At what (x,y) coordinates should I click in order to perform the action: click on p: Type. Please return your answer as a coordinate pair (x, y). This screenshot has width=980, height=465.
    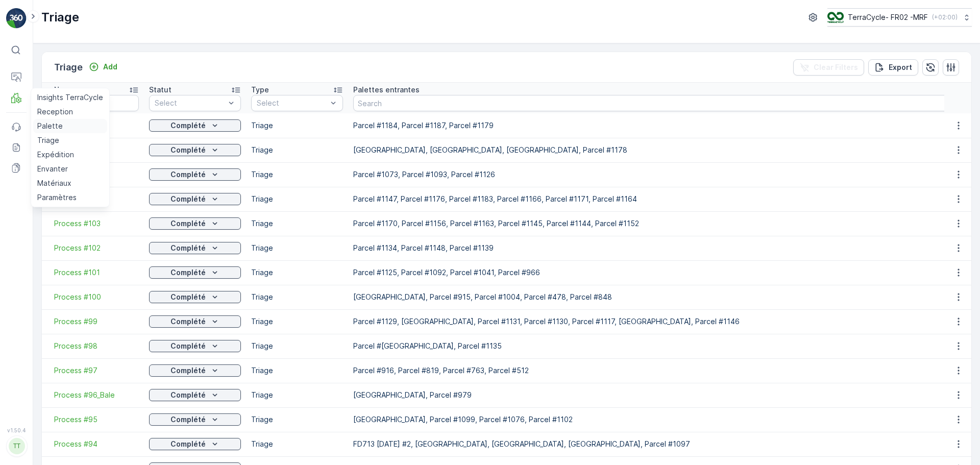
    Looking at the image, I should click on (260, 90).